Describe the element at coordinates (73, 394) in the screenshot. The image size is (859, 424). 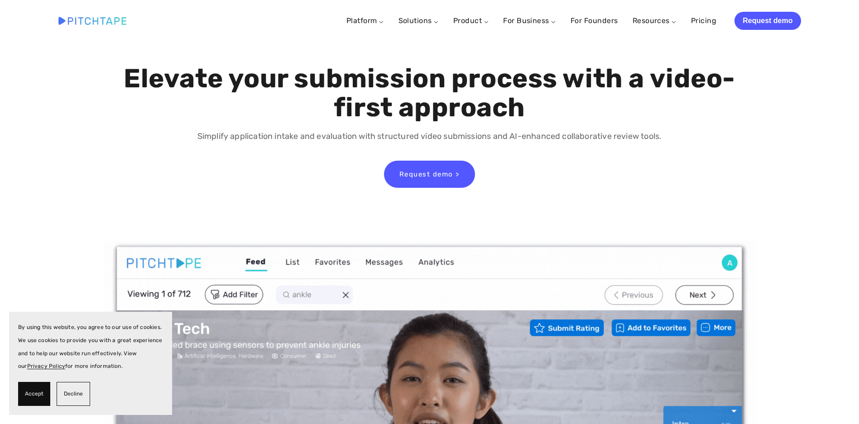
I see `button: Decline` at that location.